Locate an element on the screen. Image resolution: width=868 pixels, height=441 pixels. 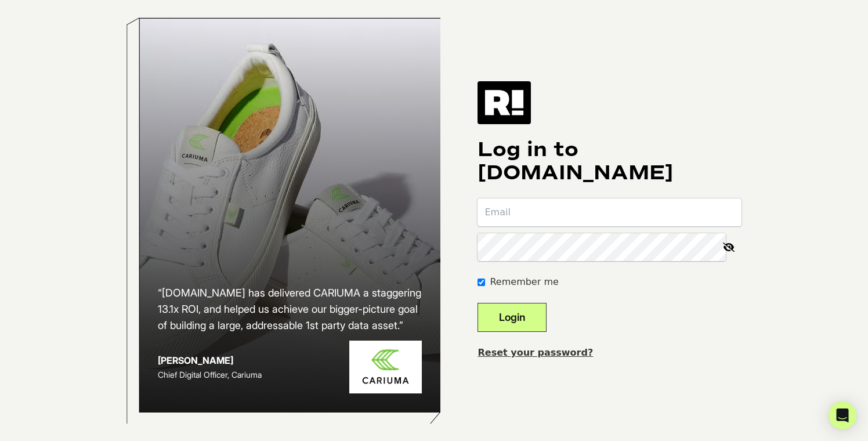
img: Retention.com is located at coordinates (504, 103).